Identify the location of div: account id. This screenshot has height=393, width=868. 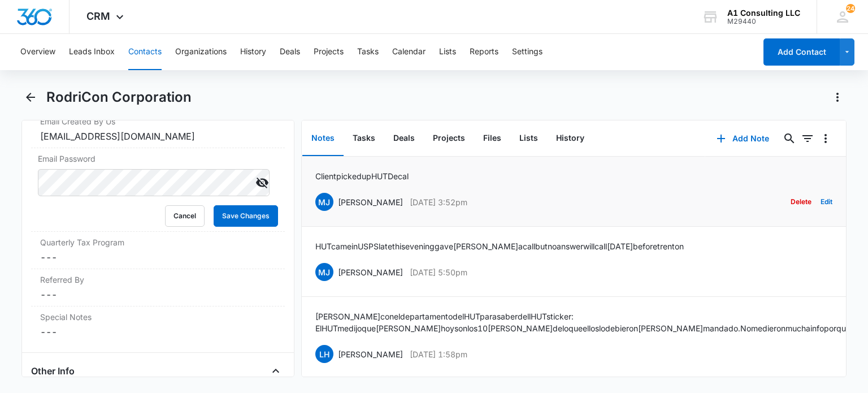
(764, 21).